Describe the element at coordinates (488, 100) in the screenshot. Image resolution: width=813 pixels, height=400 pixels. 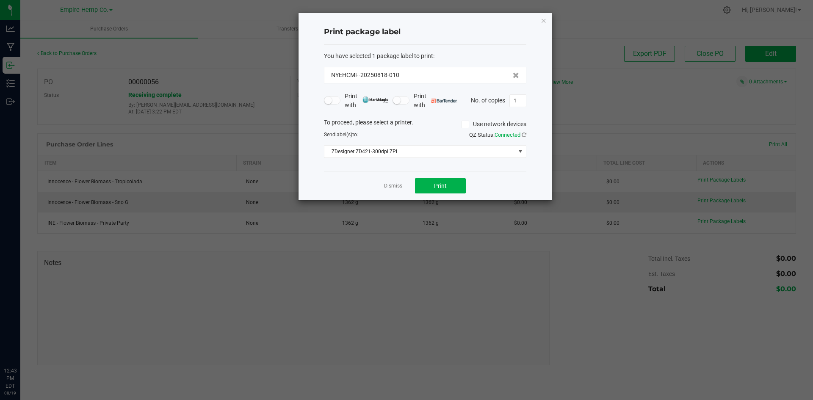
I see `span: No. of copies` at that location.